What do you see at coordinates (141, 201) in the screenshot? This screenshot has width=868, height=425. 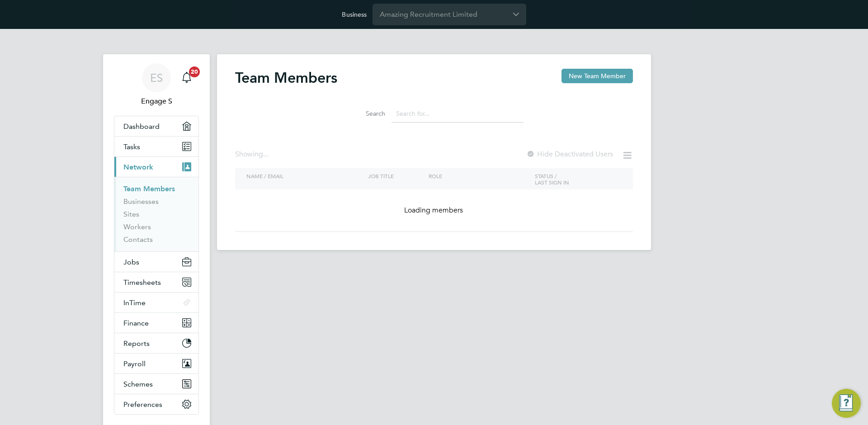 I see `a: Businesses` at bounding box center [141, 201].